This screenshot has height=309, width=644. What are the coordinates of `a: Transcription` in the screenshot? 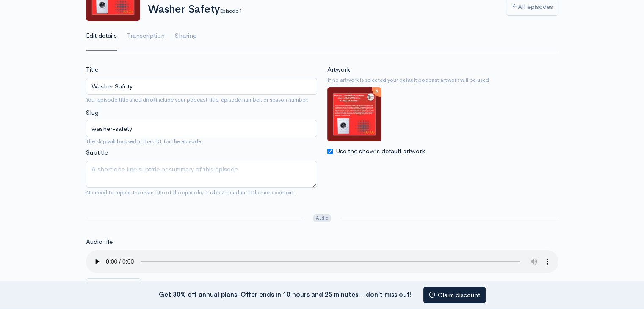 It's located at (146, 36).